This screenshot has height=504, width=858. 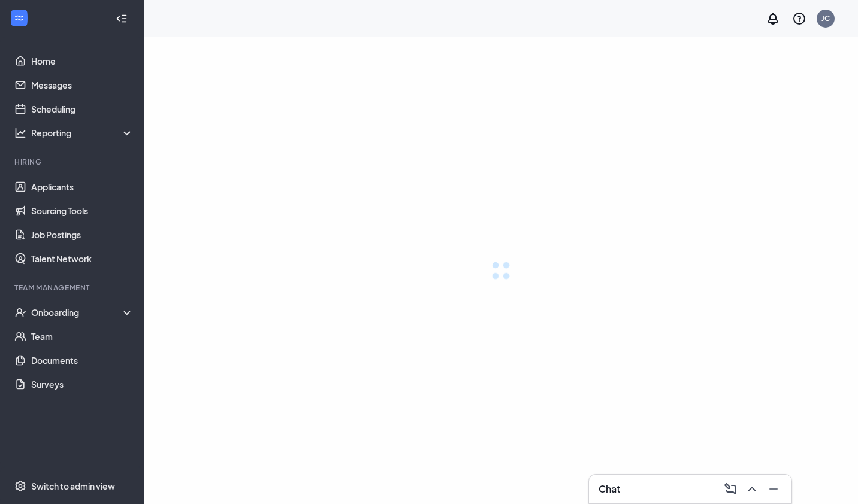 I want to click on svg: Settings, so click(x=20, y=487).